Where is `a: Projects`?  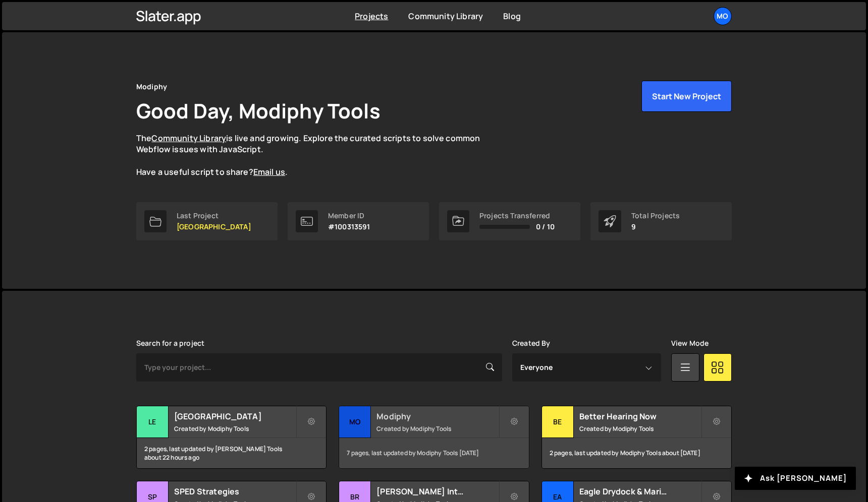
a: Projects is located at coordinates (372, 16).